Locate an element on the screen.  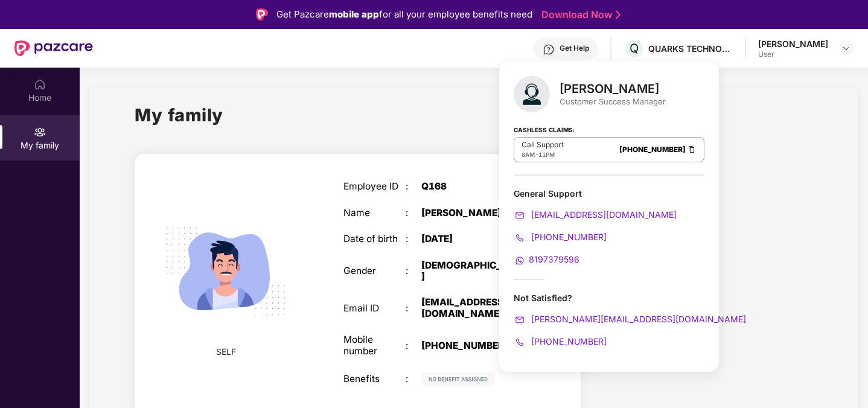
div: QUARKS TECHNOSOFT is located at coordinates (690, 48).